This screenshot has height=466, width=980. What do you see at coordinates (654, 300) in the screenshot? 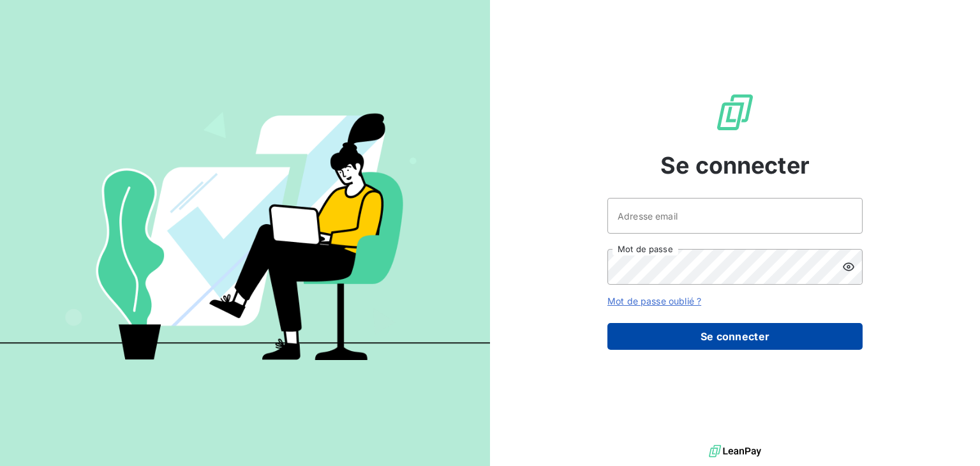
I see `a: Mot de passe oublié ?` at bounding box center [654, 300].